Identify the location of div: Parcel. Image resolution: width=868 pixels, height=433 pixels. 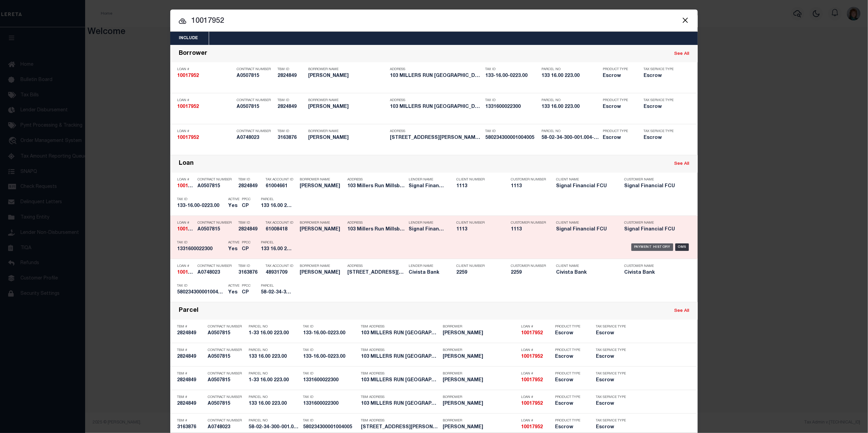
(189, 311).